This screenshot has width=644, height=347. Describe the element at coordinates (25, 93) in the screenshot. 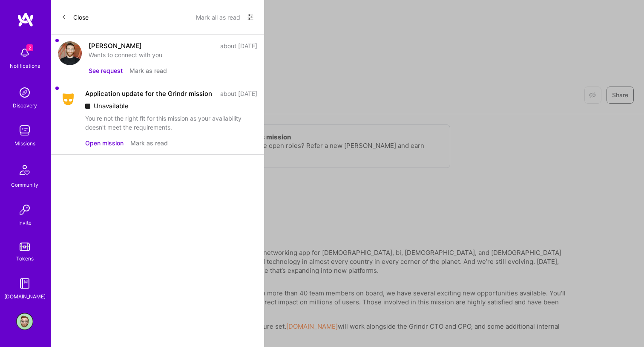

I see `img: discovery` at that location.